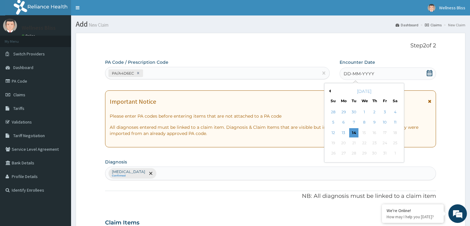  I want to click on div: Choose Sunday, October 12th, 2025, so click(334, 133).